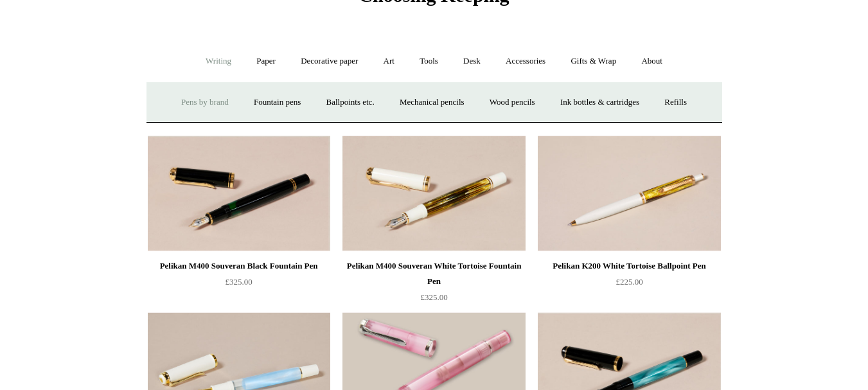 The image size is (868, 390). What do you see at coordinates (675, 102) in the screenshot?
I see `a: Refills` at bounding box center [675, 102].